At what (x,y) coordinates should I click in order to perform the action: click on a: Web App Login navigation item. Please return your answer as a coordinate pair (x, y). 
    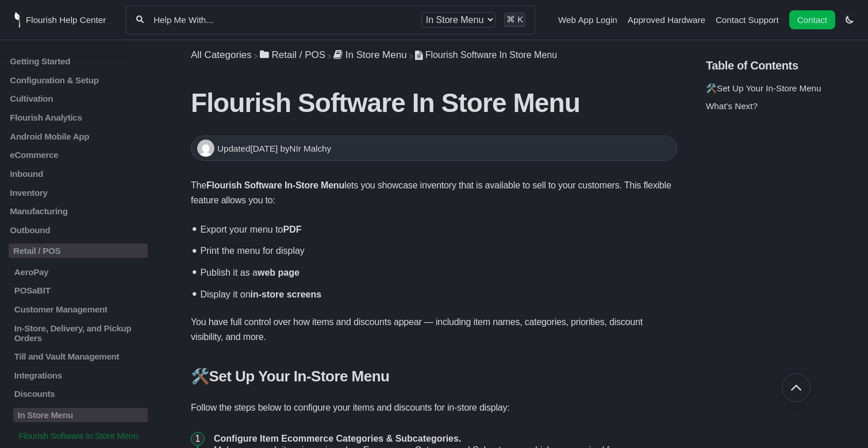
    Looking at the image, I should click on (588, 20).